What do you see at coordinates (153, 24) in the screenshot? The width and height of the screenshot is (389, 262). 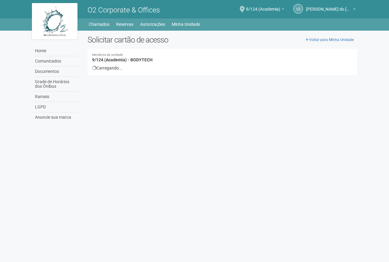 I see `a: Autorizações` at bounding box center [153, 24].